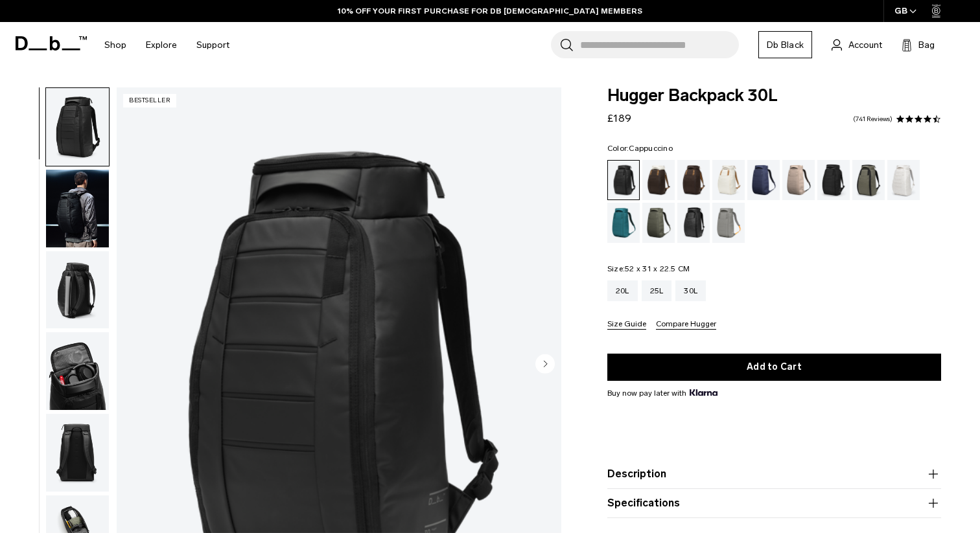  What do you see at coordinates (729, 180) in the screenshot?
I see `a: Oatmilk` at bounding box center [729, 180].